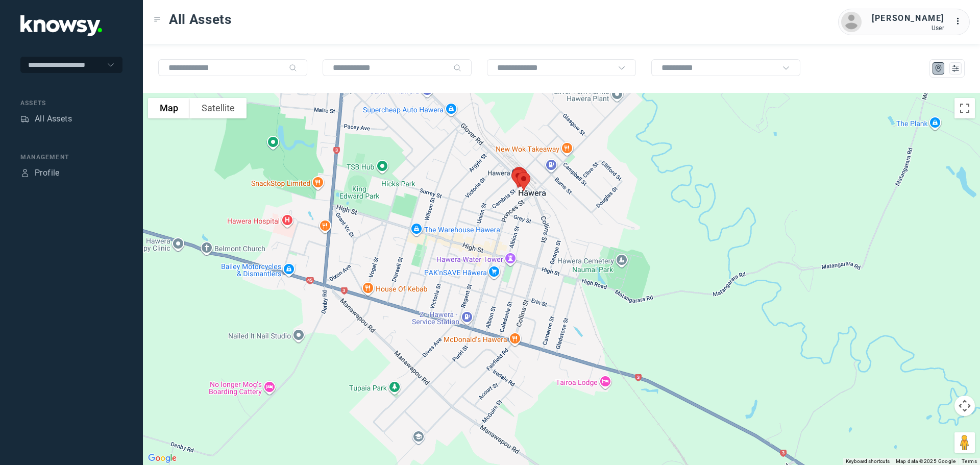 This screenshot has height=465, width=980. What do you see at coordinates (157, 20) in the screenshot?
I see `div: Toggle Menu` at bounding box center [157, 20].